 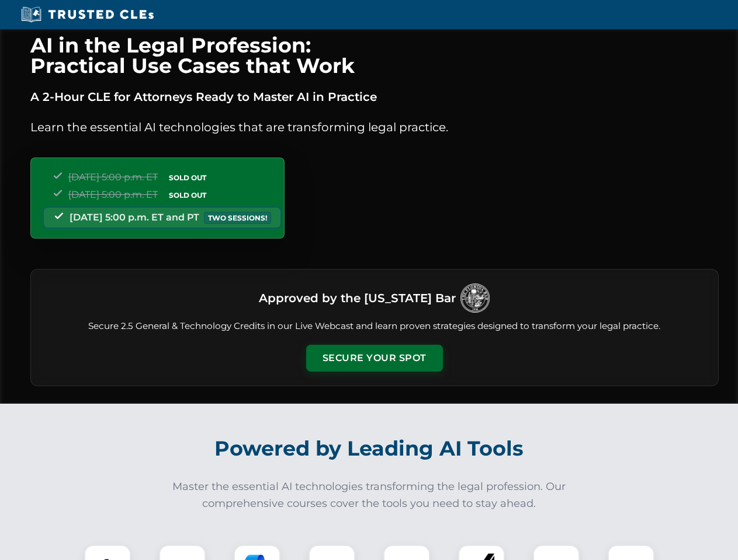 I want to click on button: Secure Your Spot, so click(x=375, y=358).